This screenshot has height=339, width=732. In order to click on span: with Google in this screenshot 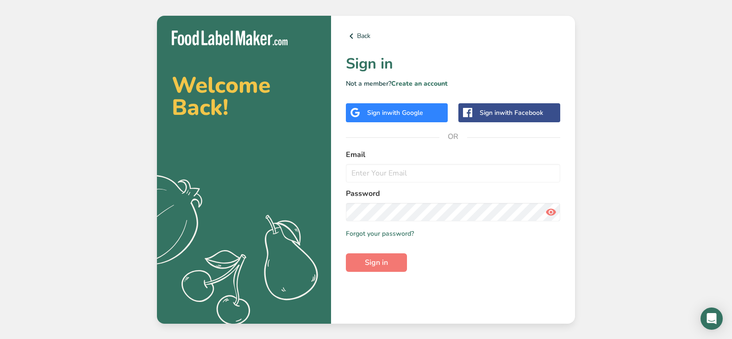, I will do `click(405, 112)`.